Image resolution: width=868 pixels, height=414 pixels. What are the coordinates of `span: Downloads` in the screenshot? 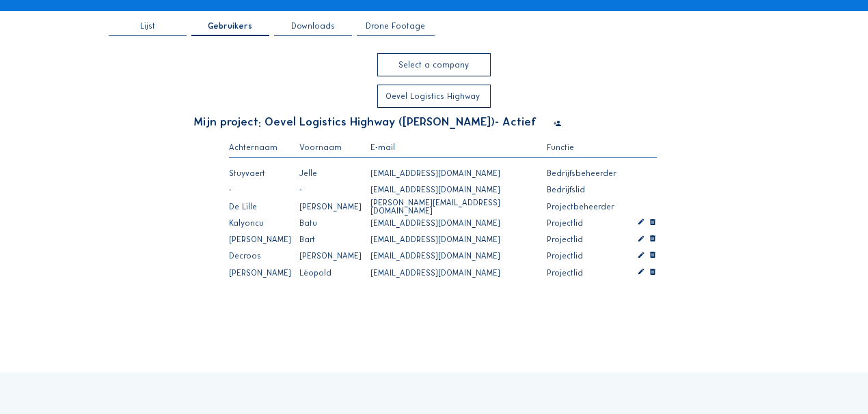 It's located at (313, 27).